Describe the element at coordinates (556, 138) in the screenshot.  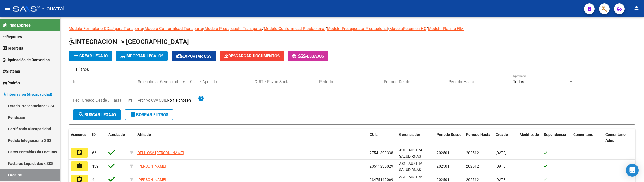
I see `datatable-header-cell: Dependencia` at that location.